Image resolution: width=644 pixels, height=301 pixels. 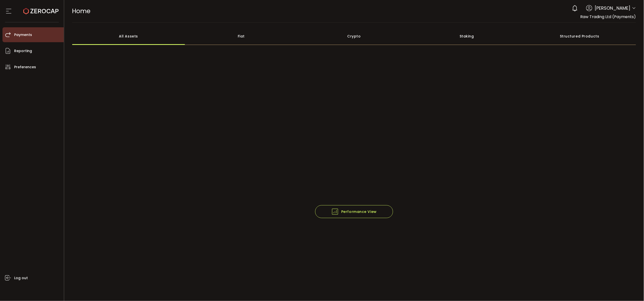 I want to click on div: All Assets, so click(x=129, y=36).